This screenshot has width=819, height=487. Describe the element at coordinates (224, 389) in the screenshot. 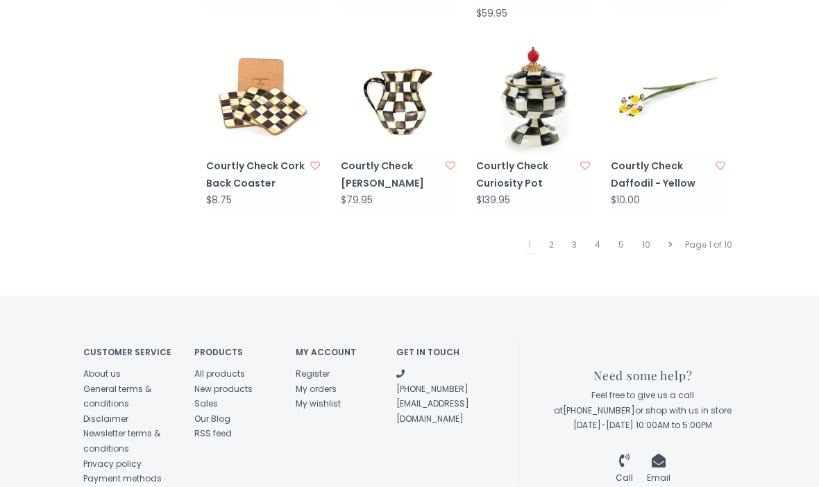

I see `a: New products` at that location.